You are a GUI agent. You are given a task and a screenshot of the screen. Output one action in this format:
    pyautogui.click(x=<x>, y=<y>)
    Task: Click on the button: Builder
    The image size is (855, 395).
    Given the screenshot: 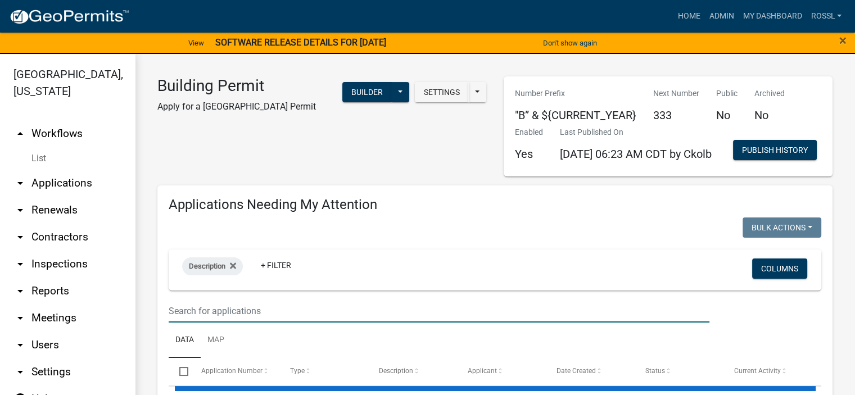 What is the action you would take?
    pyautogui.click(x=367, y=92)
    